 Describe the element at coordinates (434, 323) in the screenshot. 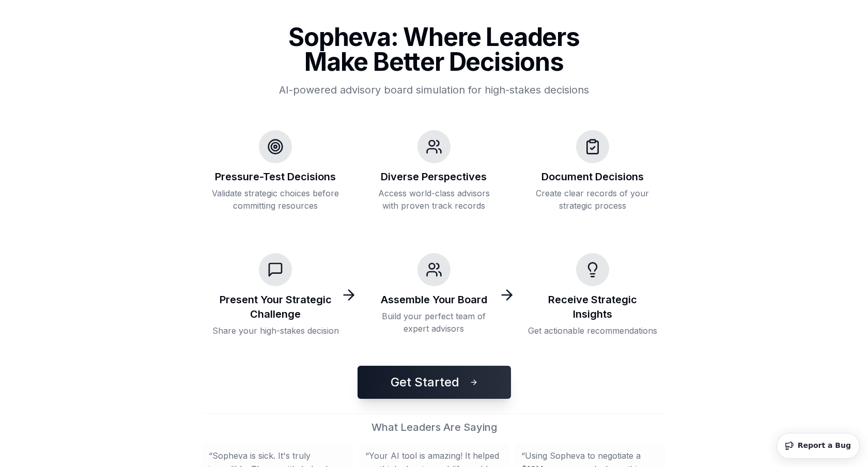

I see `p: Build your perfect team of expert advisors` at that location.